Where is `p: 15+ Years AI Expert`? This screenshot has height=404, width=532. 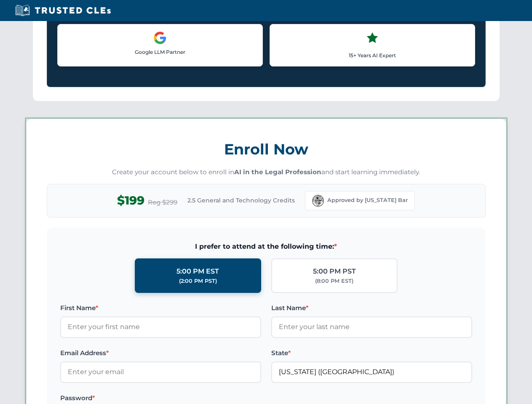 p: 15+ Years AI Expert is located at coordinates (373, 55).